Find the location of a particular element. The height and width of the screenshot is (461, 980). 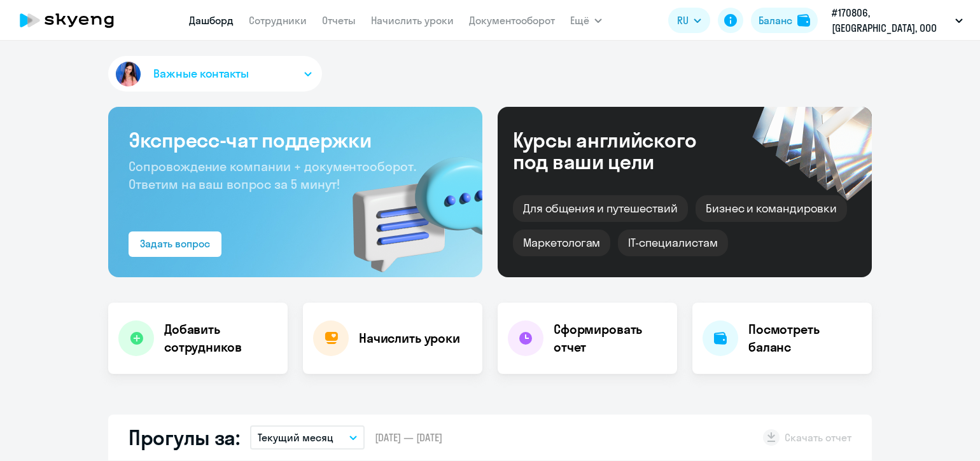

img: bg-img is located at coordinates (408, 206).